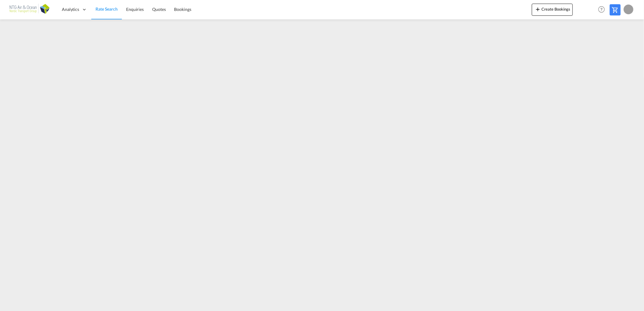 The height and width of the screenshot is (311, 644). Describe the element at coordinates (603, 10) in the screenshot. I see `div: Help` at that location.